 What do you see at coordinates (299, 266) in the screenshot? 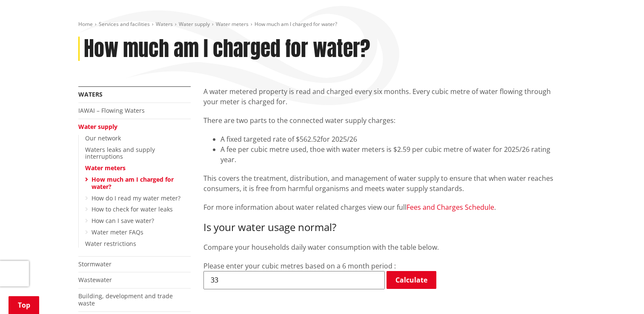
I see `label: Please enter your cubic metres based on a 6 month period :` at bounding box center [299, 266].